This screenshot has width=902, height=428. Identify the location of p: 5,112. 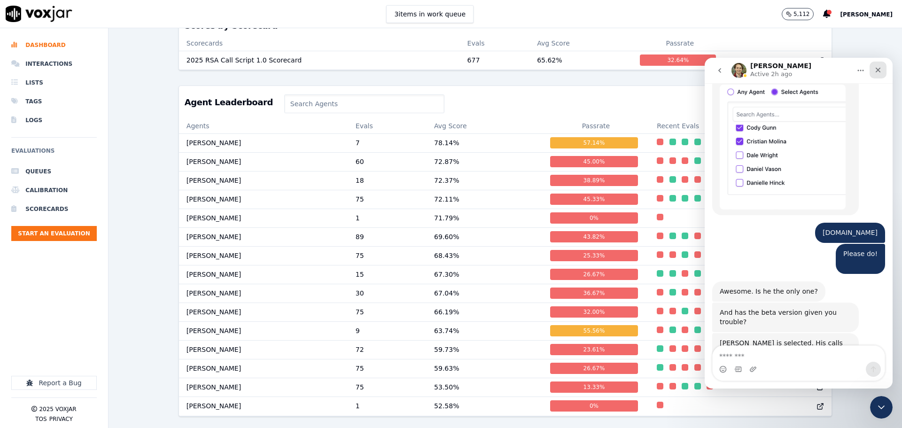
(801, 14).